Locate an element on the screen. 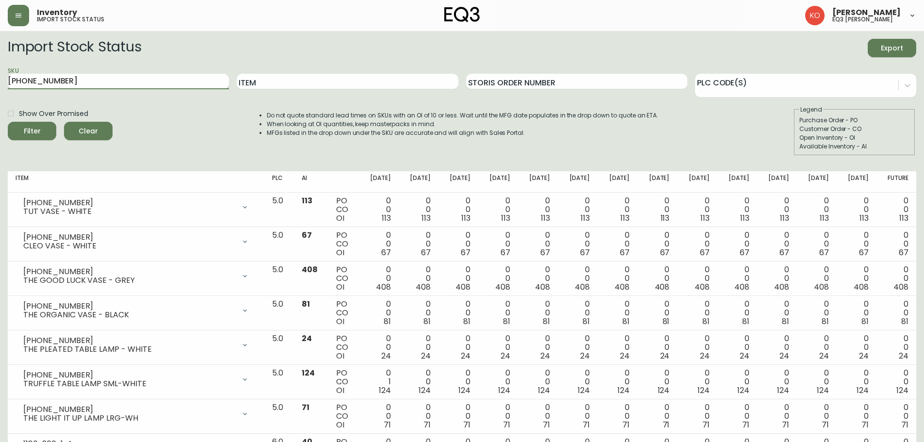  span: Clear is located at coordinates (88, 131).